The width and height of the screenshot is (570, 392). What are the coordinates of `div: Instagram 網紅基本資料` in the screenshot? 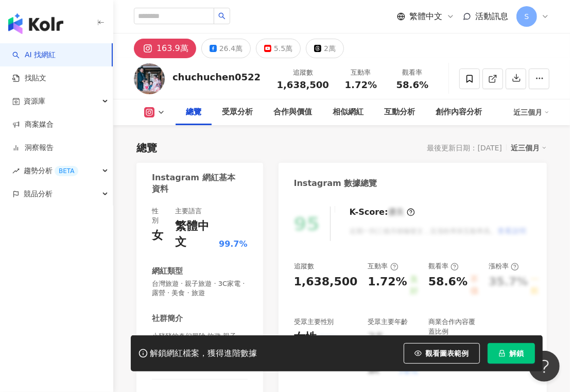 It's located at (197, 183).